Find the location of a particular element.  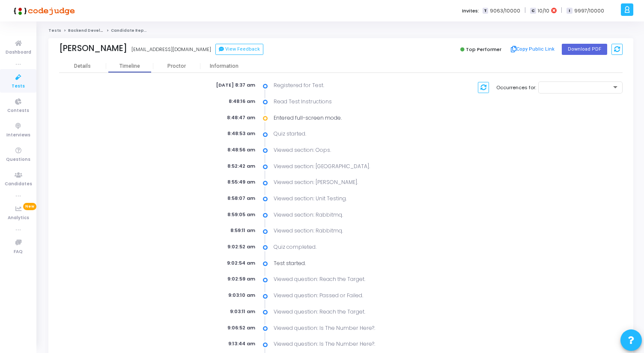

span: Questions is located at coordinates (18, 159).